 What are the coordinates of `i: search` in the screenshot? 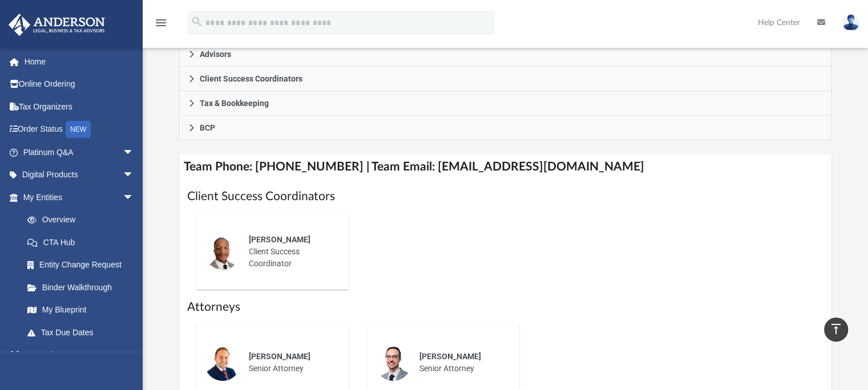 It's located at (197, 22).